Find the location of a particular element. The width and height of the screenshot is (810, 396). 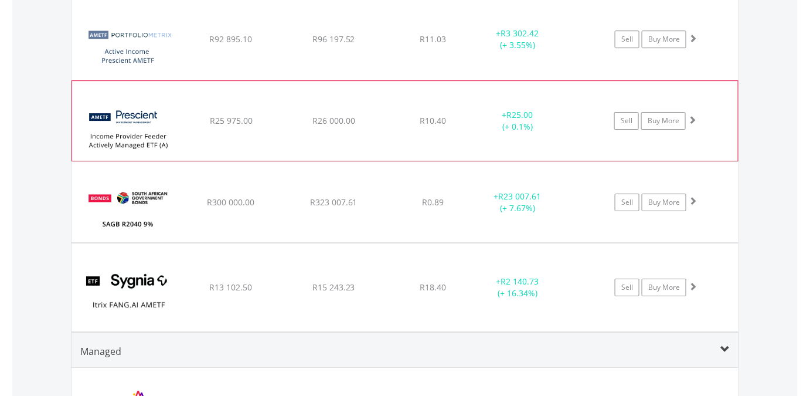

span: R23 007.61 is located at coordinates (520, 196).